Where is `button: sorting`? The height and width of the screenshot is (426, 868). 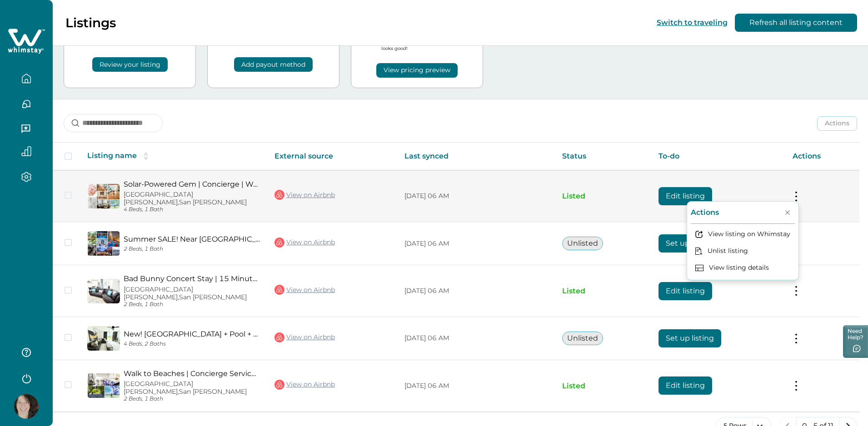
button: sorting is located at coordinates (146, 157).